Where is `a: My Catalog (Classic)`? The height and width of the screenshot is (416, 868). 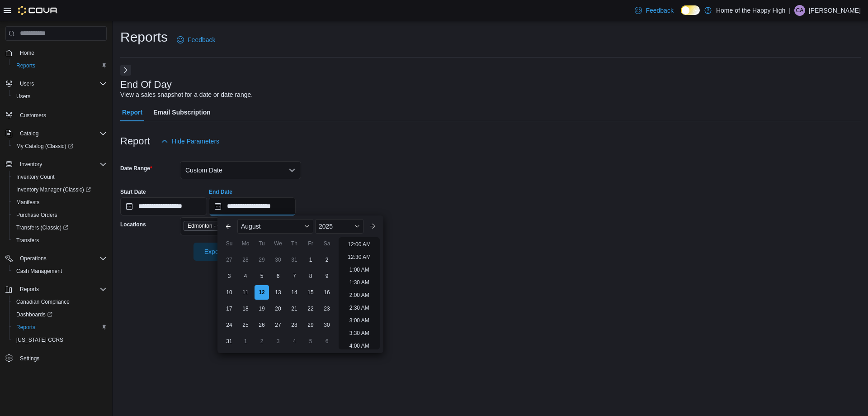
a: My Catalog (Classic) is located at coordinates (45, 146).